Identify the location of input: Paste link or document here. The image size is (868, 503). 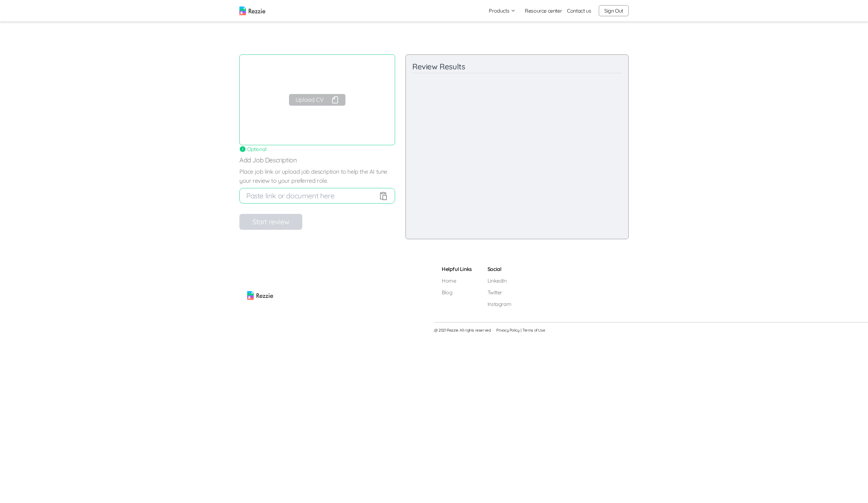
(312, 196).